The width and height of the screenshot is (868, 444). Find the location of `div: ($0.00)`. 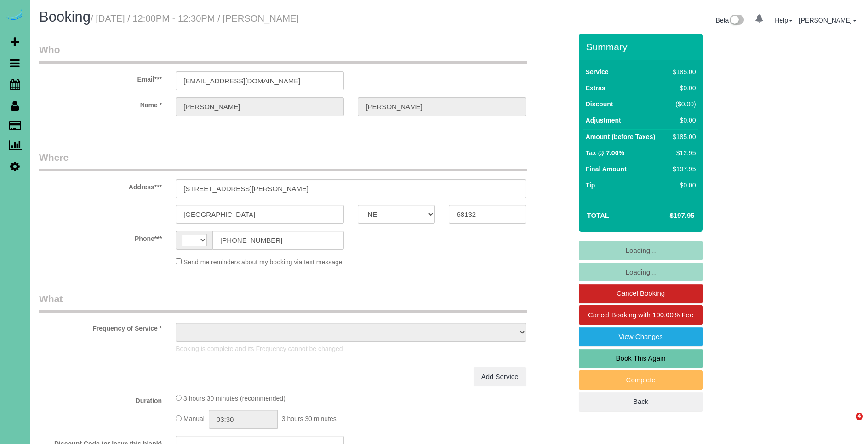

div: ($0.00) is located at coordinates (682, 104).